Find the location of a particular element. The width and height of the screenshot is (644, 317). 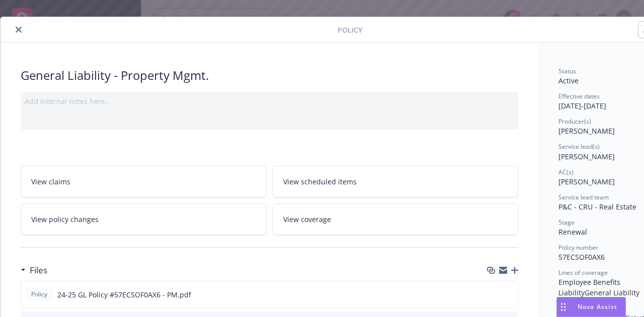

div: Files is located at coordinates (34, 270).